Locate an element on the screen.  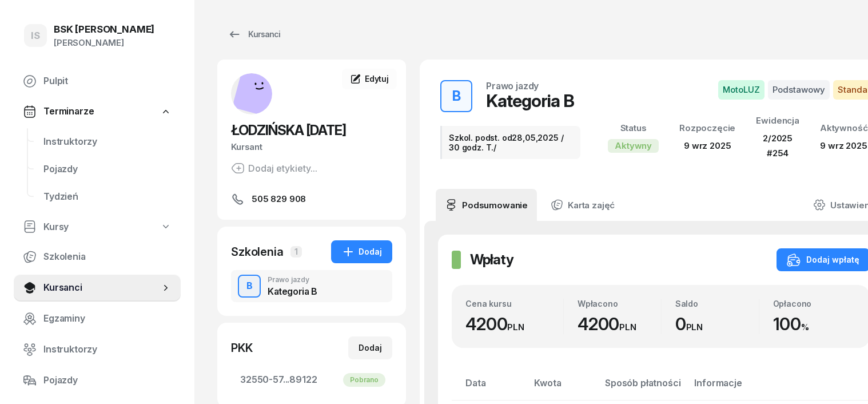
a: Szkolenia is located at coordinates (97, 257).